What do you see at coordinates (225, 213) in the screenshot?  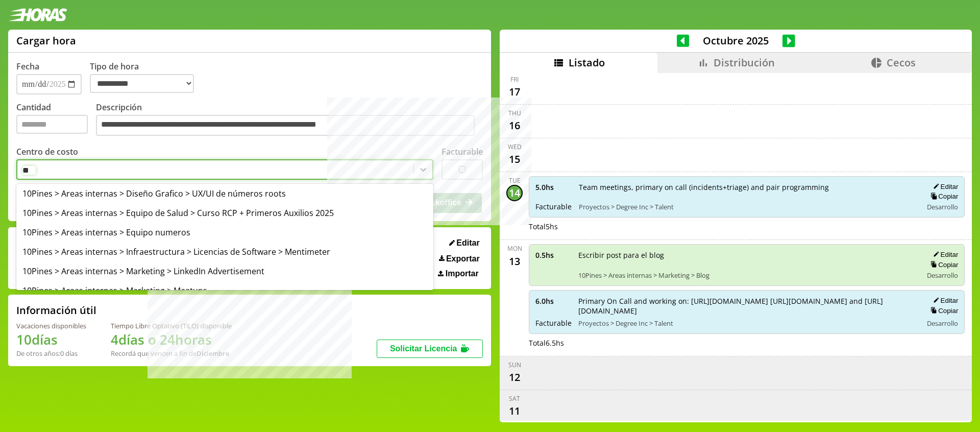 I see `div: 10Pines > Areas internas > Equipo de Salud > Curso RCP + Primeros Auxilios 2025` at bounding box center [225, 213].